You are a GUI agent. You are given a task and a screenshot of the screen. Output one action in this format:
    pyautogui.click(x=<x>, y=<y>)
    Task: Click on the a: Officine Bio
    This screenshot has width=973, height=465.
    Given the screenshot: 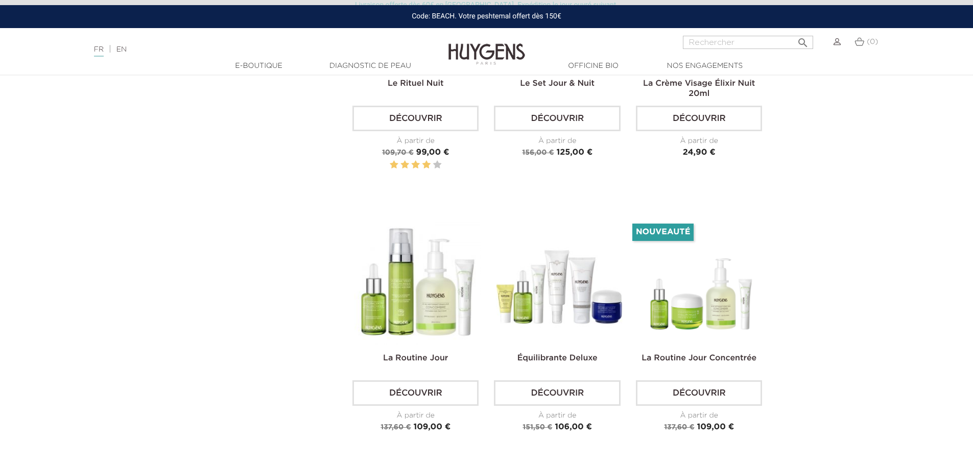 What is the action you would take?
    pyautogui.click(x=594, y=66)
    